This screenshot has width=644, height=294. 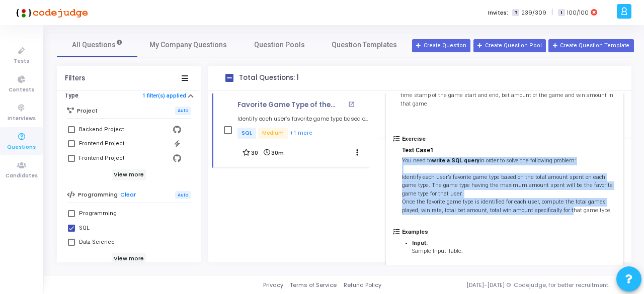 I want to click on a: Terms of Service, so click(x=313, y=285).